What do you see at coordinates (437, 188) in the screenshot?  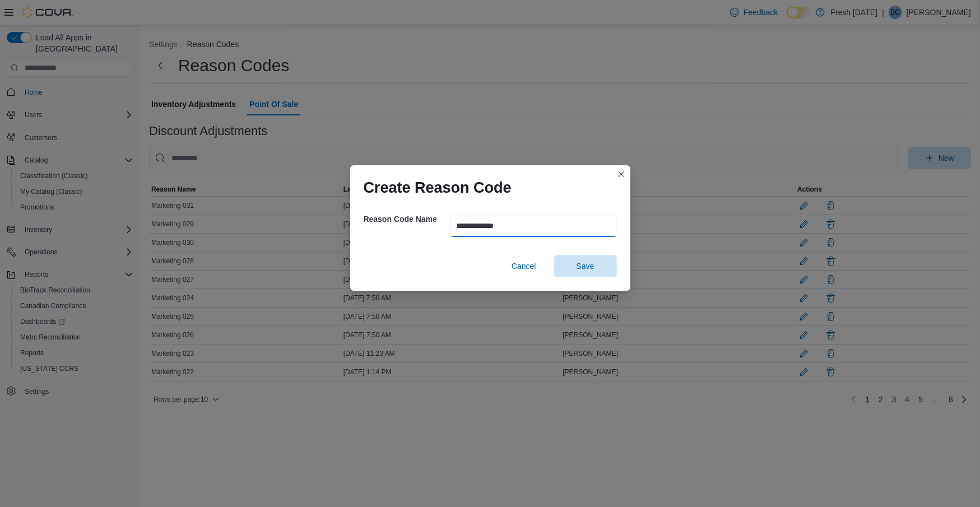 I see `h1: Create Reason Code` at bounding box center [437, 188].